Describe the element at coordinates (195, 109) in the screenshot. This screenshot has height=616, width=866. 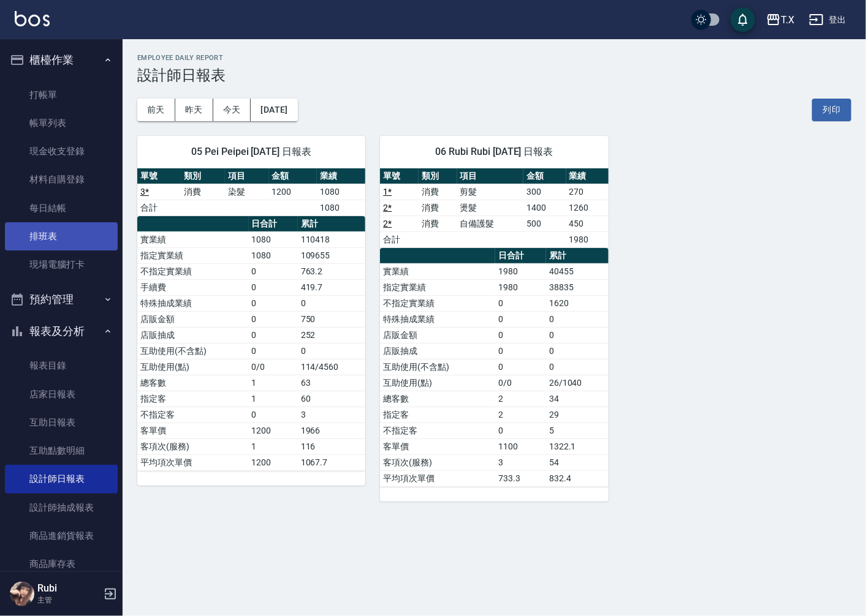
I see `button: 昨天` at that location.